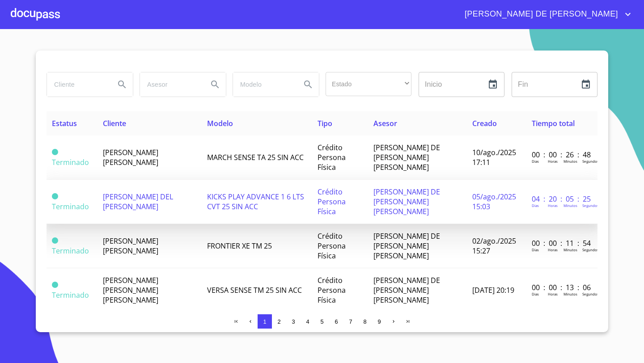 This screenshot has height=363, width=644. Describe the element at coordinates (336, 321) in the screenshot. I see `button: 6` at that location.